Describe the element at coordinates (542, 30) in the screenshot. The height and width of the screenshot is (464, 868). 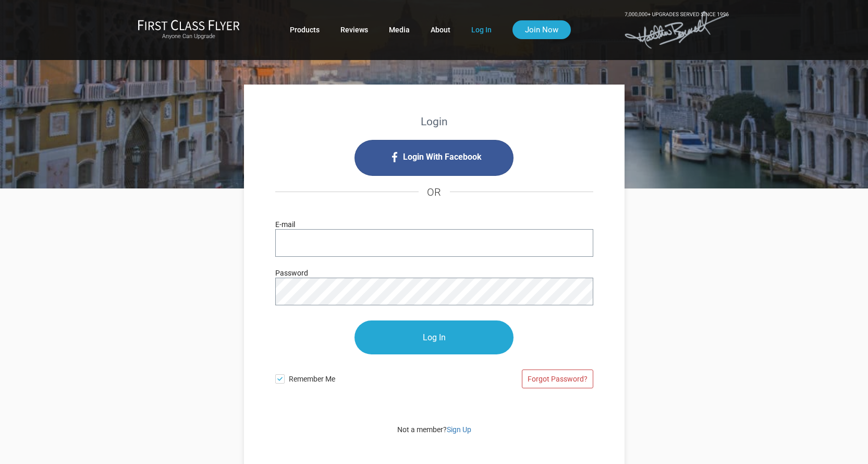
I see `a: Join Now` at that location.